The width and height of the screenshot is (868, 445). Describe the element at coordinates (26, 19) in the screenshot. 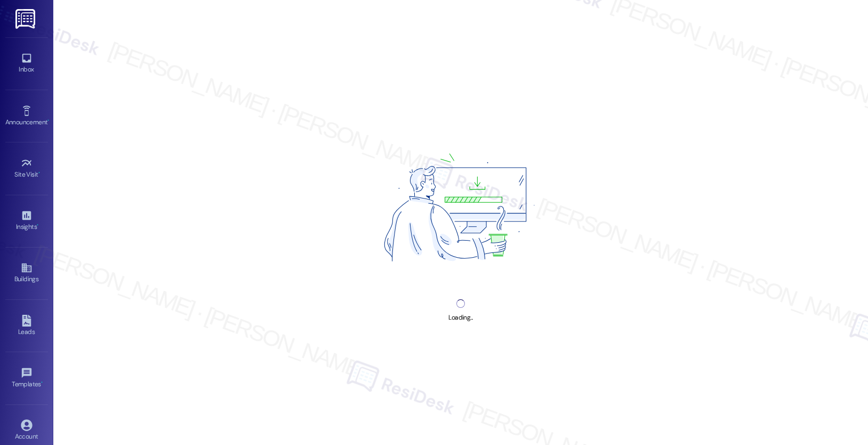

I see `img: ResiDesk Logo` at that location.